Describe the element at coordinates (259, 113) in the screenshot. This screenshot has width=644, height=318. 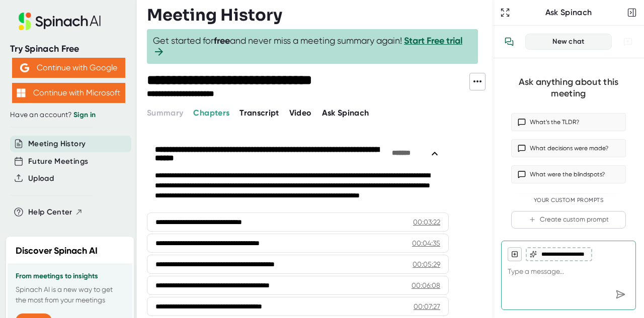
I see `button: Transcript` at that location.